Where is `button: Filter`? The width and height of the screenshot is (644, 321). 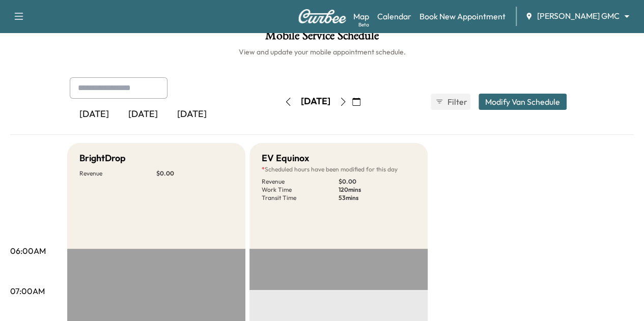 button: Filter is located at coordinates (450, 102).